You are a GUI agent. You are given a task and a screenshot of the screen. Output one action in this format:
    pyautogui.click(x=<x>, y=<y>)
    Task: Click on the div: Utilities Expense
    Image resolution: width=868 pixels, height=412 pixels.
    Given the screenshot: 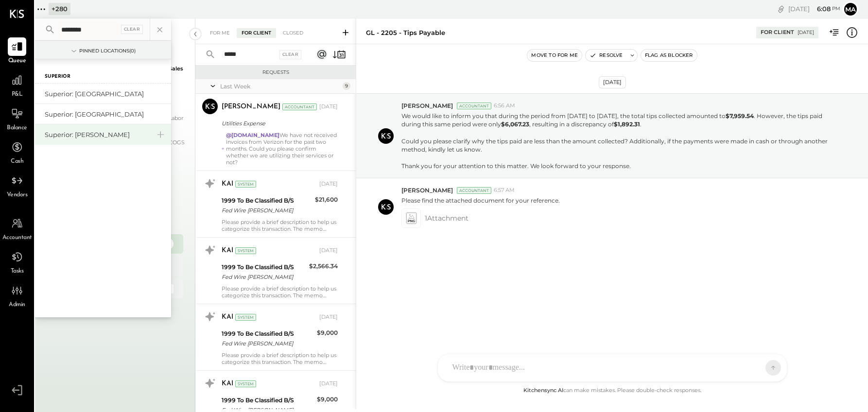 What is the action you would take?
    pyautogui.click(x=278, y=124)
    